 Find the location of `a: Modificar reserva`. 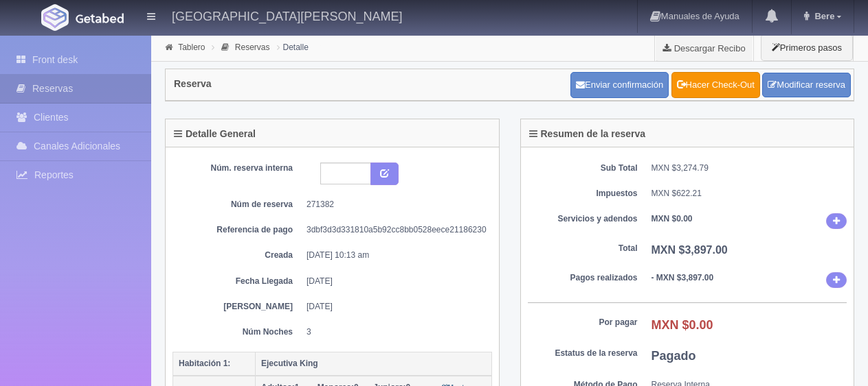

a: Modificar reserva is located at coordinates (806, 85).